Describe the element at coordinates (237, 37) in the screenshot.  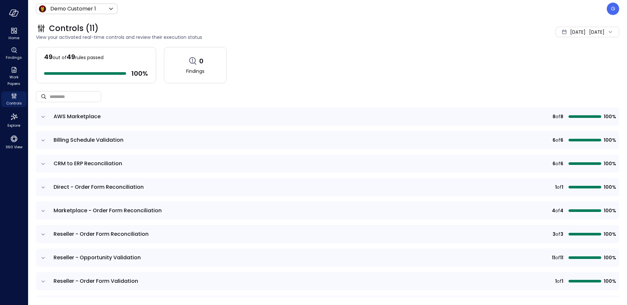
I see `span: View your activated real-time controls and review their execution status` at that location.